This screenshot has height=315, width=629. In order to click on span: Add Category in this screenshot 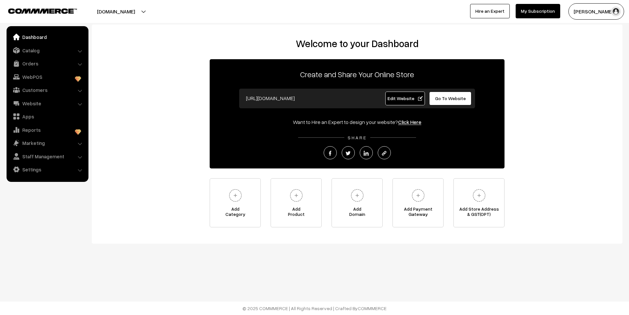, I will do `click(235, 213)`.